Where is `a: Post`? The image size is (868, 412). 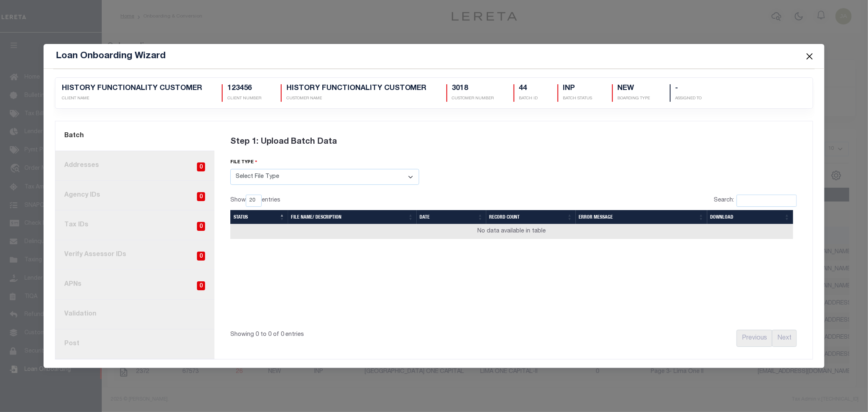
a: Post is located at coordinates (135, 345).